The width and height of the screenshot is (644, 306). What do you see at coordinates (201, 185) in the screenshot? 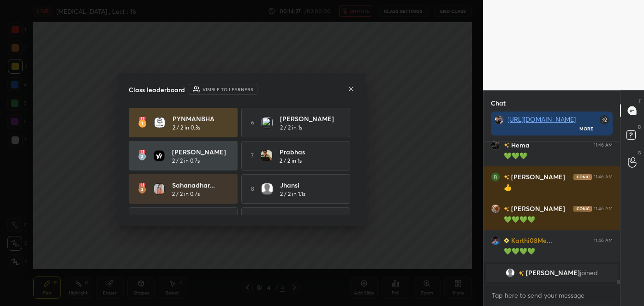
I see `h4: Sahanadhar...` at bounding box center [201, 185].